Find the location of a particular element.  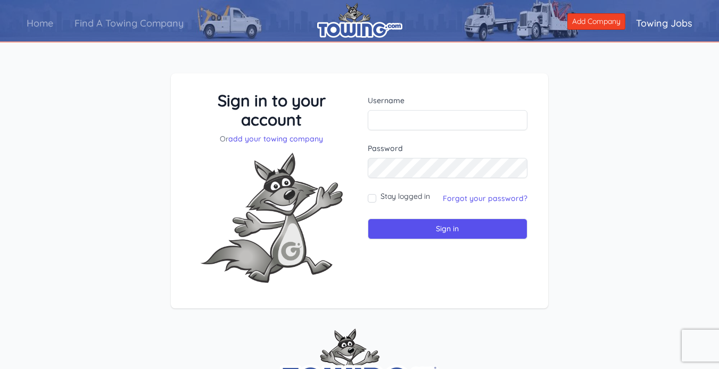

img: logo.png is located at coordinates (360, 20).